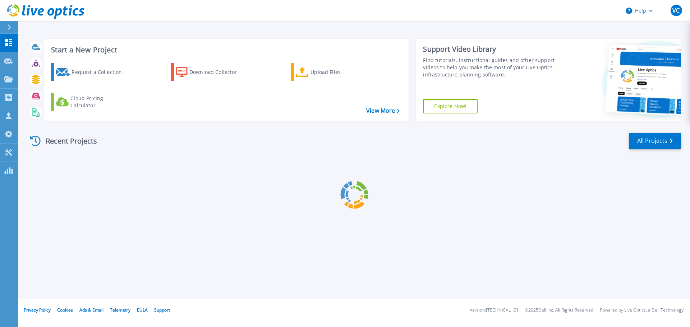  What do you see at coordinates (120, 310) in the screenshot?
I see `a: Telemetry` at bounding box center [120, 310].